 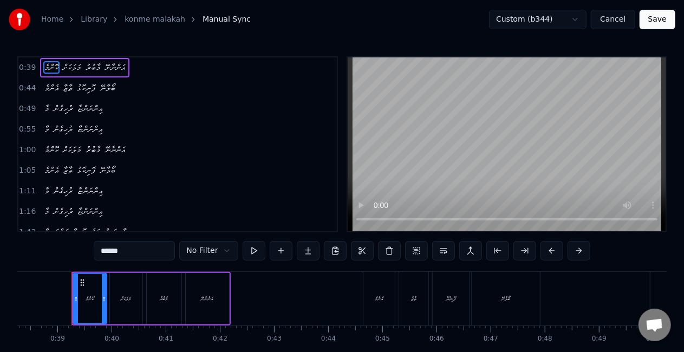 I want to click on div: މާބުރު, so click(x=164, y=298).